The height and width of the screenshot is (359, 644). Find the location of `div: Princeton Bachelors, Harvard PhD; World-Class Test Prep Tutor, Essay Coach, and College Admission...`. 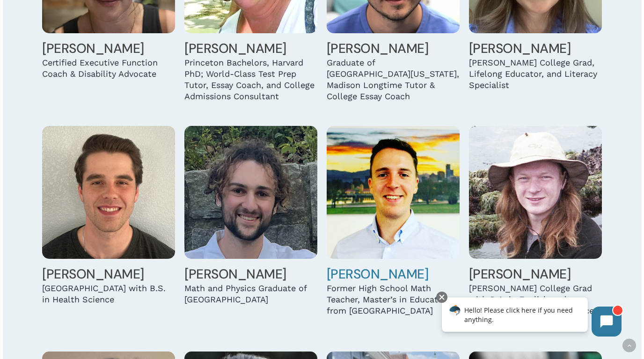

div: Princeton Bachelors, Harvard PhD; World-Class Test Prep Tutor, Essay Coach, and College Admission... is located at coordinates (251, 80).